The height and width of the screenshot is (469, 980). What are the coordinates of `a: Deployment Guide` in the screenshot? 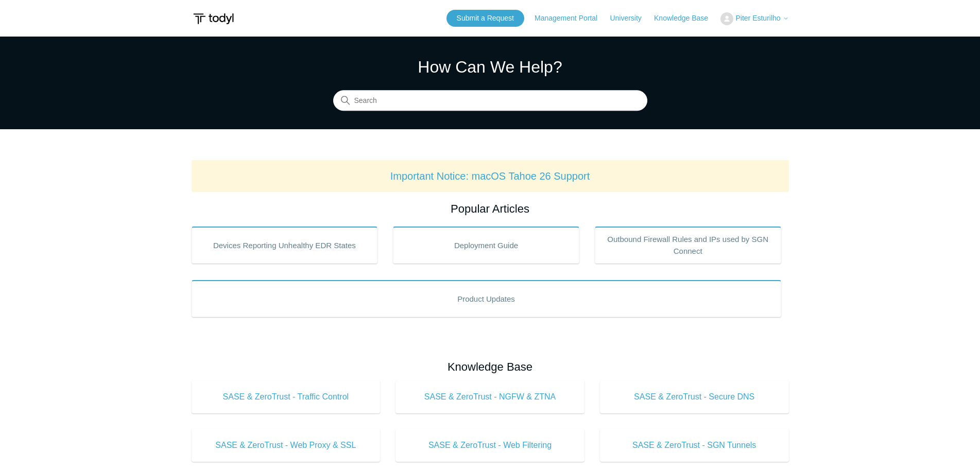 It's located at (486, 245).